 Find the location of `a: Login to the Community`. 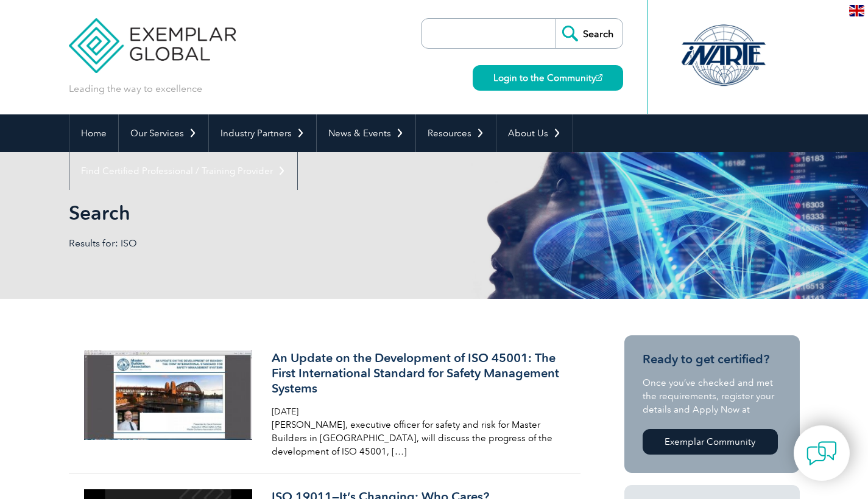

a: Login to the Community is located at coordinates (548, 78).